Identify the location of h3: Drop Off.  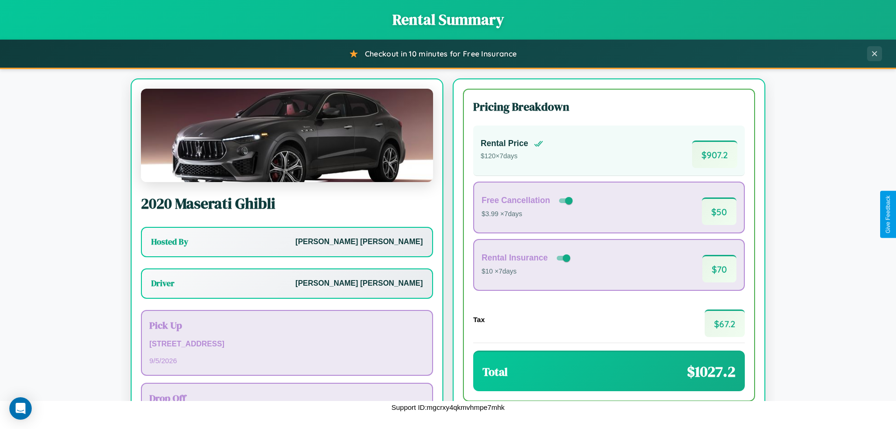
(287, 398).